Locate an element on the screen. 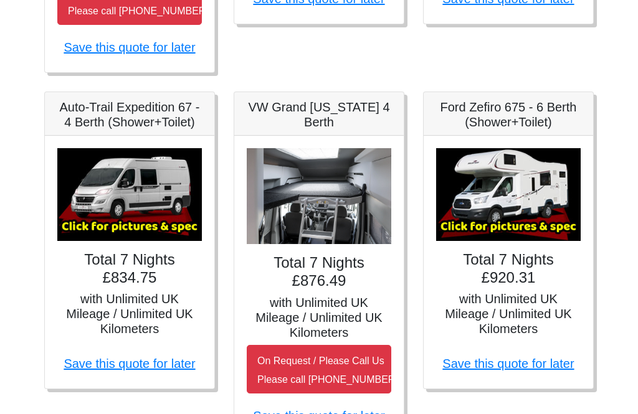  h4: Total 7 Nights £834.75 is located at coordinates (130, 269).